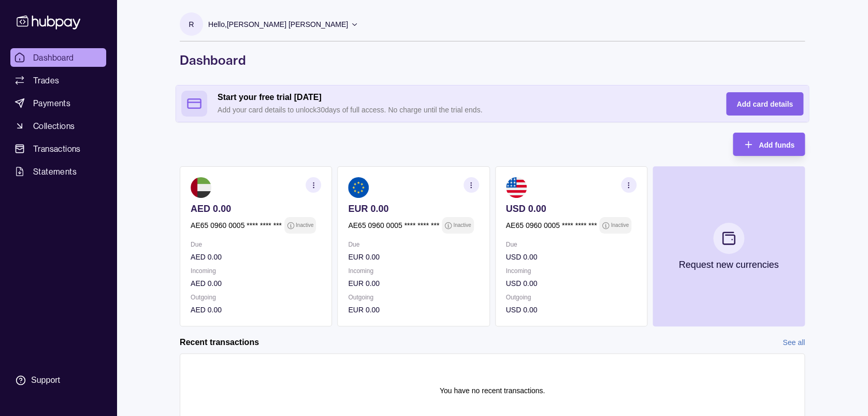 The width and height of the screenshot is (868, 416). I want to click on span: Collections, so click(54, 126).